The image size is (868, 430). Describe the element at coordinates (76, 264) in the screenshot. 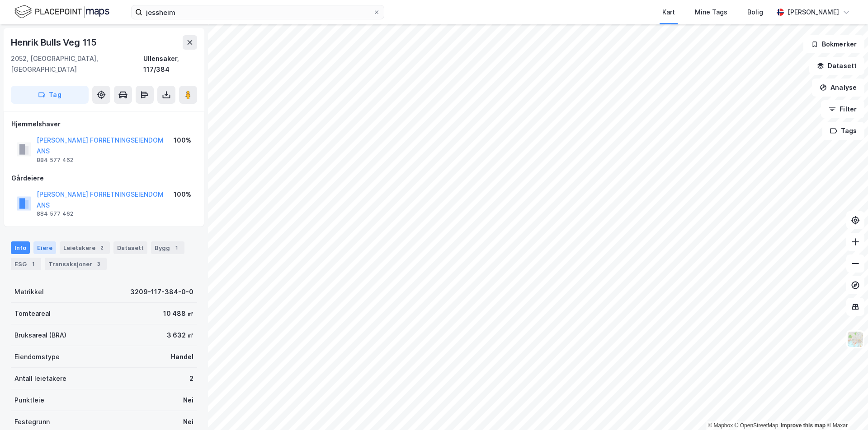

I see `div: Transaksjoner` at that location.